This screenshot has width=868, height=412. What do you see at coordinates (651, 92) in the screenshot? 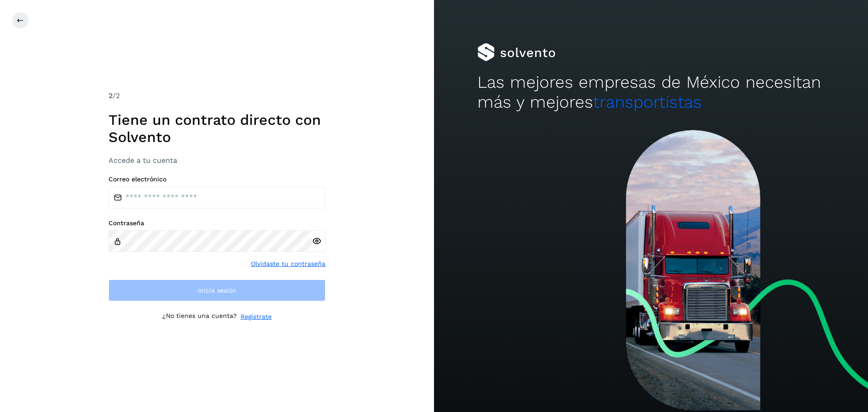
I see `h2: Las mejores empresas de México necesitan más y mejores` at bounding box center [651, 92].